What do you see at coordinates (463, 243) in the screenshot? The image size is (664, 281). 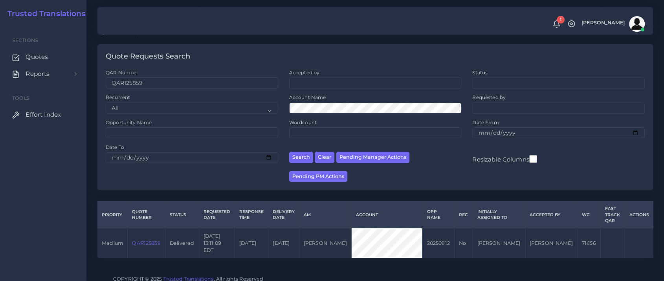 I see `td: No` at bounding box center [463, 243].